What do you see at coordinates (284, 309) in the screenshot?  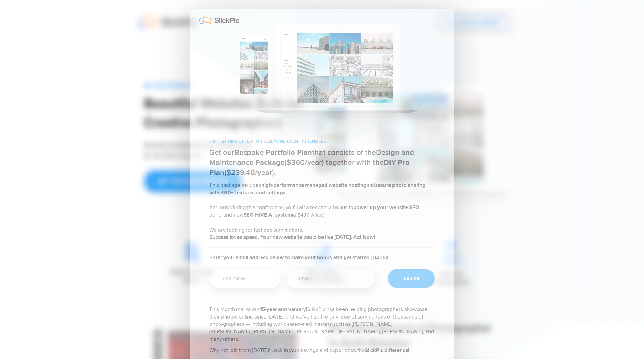 I see `b: 15-year anniversary!` at bounding box center [284, 309].